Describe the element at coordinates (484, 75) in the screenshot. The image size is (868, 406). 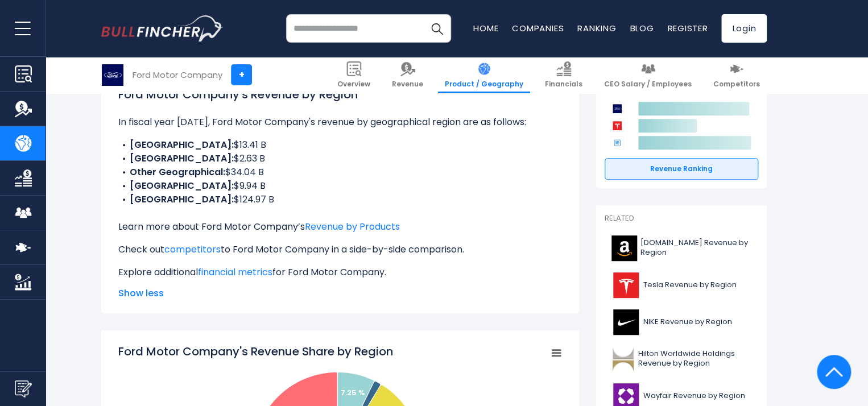
I see `a: Product / Geography` at that location.